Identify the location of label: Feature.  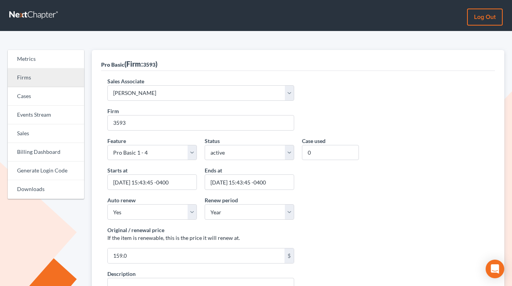
(117, 141).